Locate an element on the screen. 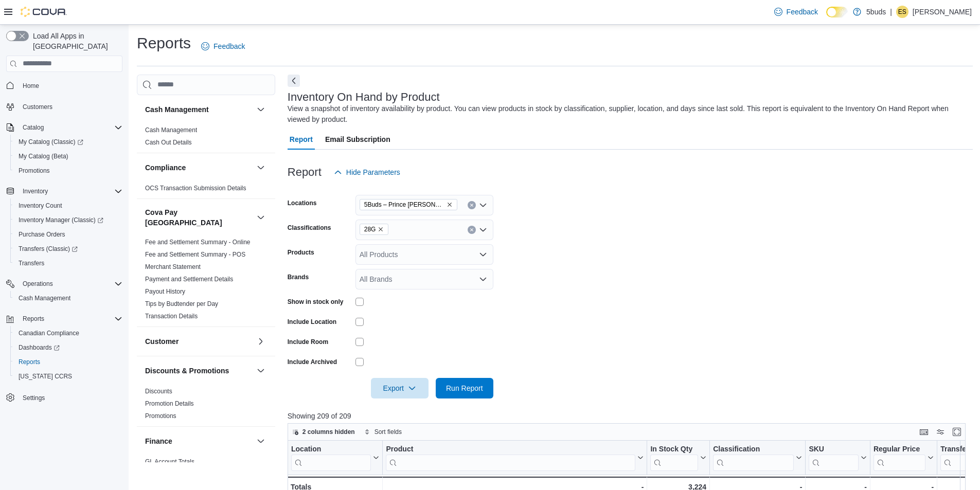  a: My Catalog (Classic) is located at coordinates (69, 142).